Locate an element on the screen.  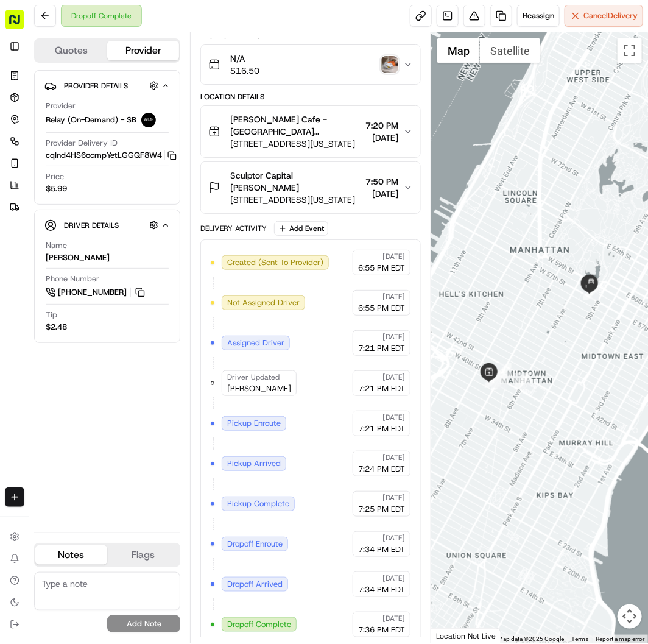
span: Not Assigned Driver is located at coordinates (263, 303).